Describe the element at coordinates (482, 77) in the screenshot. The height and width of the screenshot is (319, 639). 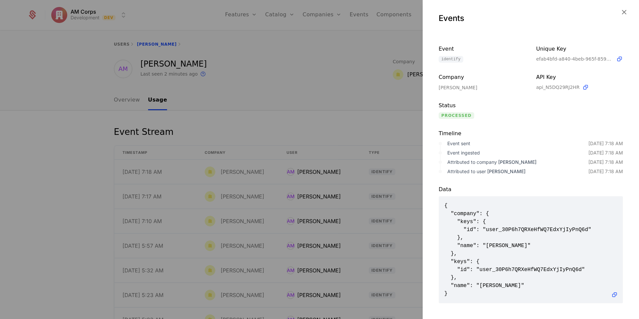
I see `div: Company` at that location.